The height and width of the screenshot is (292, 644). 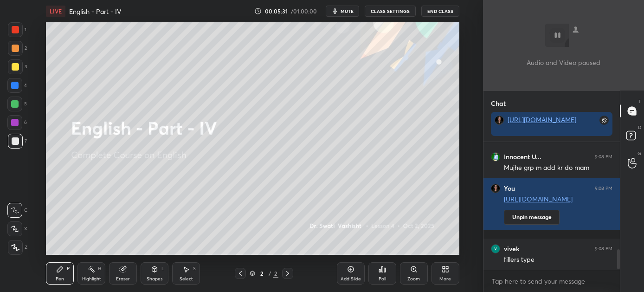 I want to click on p: T, so click(x=640, y=101).